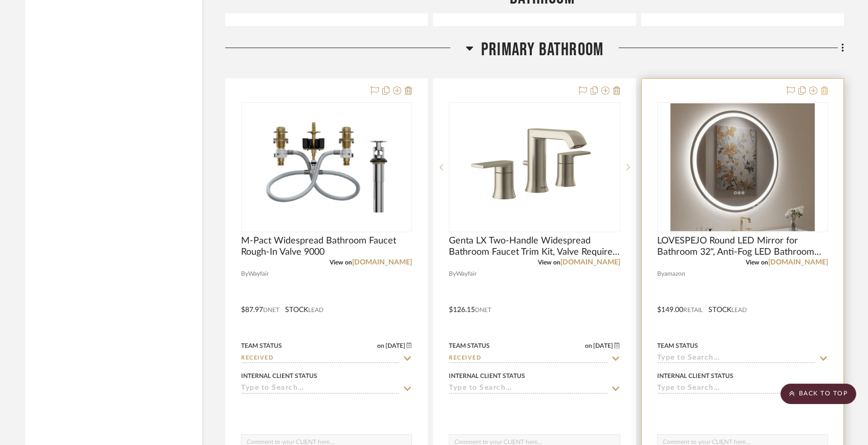 This screenshot has width=868, height=445. Describe the element at coordinates (818, 394) in the screenshot. I see `scroll-to-top-button: BACK TO TOP` at that location.